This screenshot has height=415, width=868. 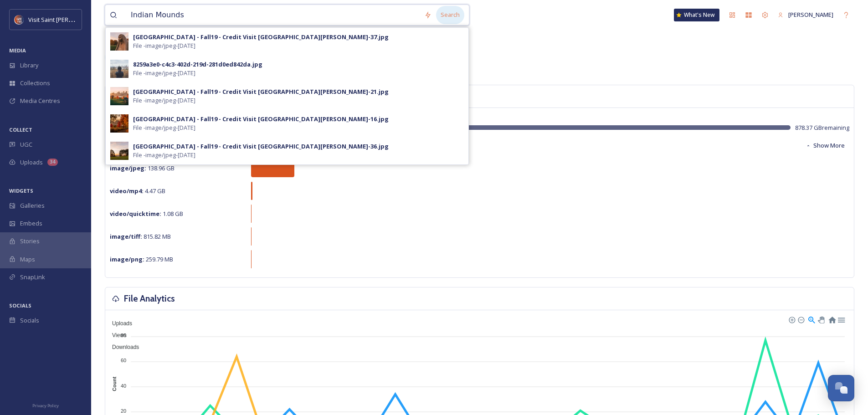 I want to click on div: 34, so click(x=52, y=162).